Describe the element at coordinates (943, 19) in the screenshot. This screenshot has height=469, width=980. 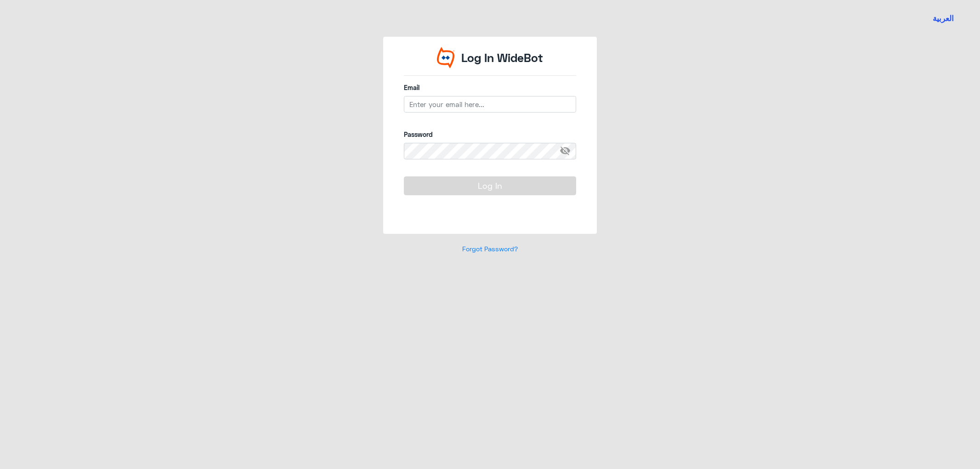
I see `a: Switch language` at that location.